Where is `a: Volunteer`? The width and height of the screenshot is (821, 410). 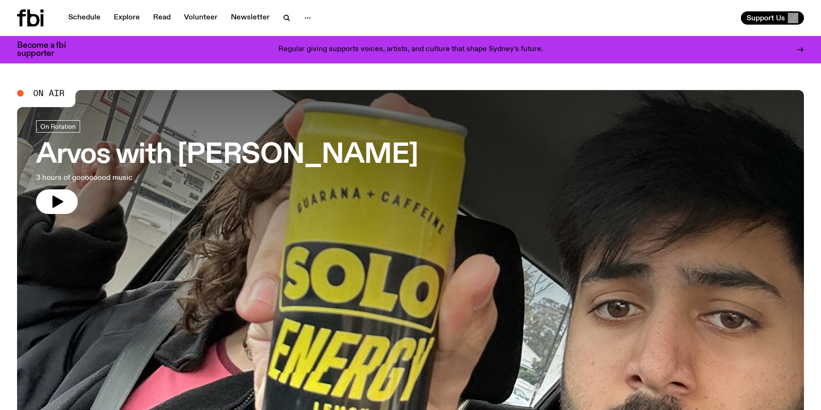
a: Volunteer is located at coordinates (200, 18).